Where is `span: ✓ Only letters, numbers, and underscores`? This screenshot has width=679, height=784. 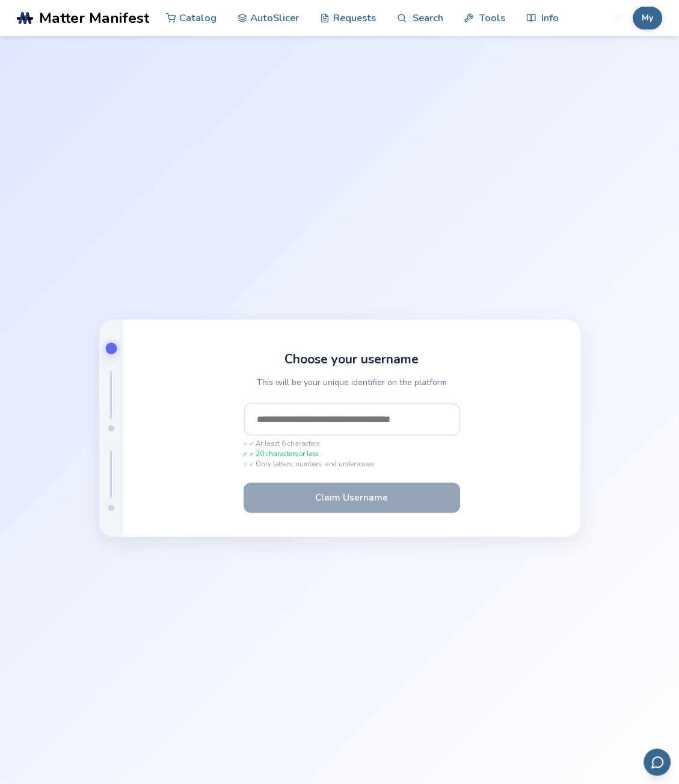
span: ✓ Only letters, numbers, and underscores is located at coordinates (352, 464).